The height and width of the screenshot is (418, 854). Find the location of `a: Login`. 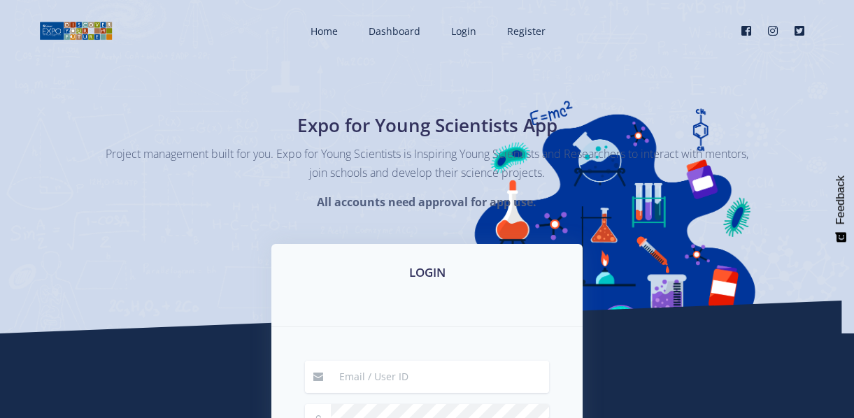

a: Login is located at coordinates (462, 31).